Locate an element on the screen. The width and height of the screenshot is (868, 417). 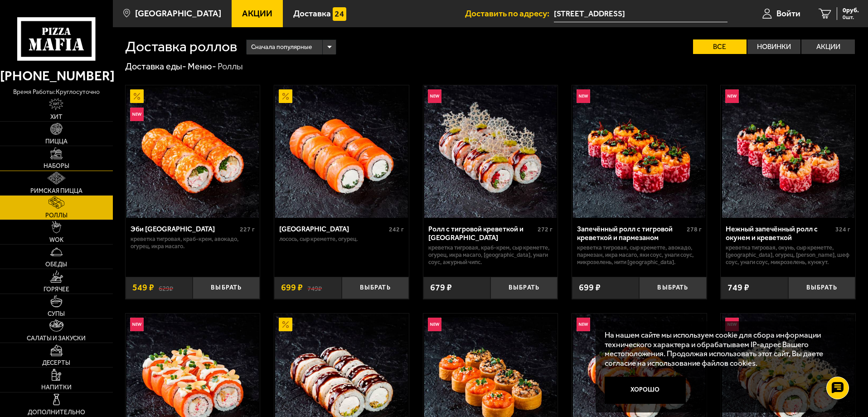
span: Горячее is located at coordinates (56, 289).